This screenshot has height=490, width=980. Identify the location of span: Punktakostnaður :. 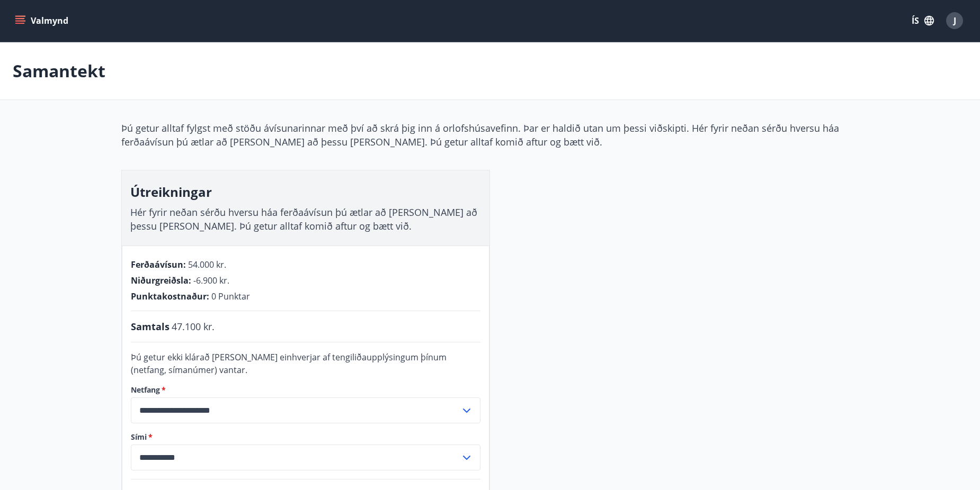
(170, 296).